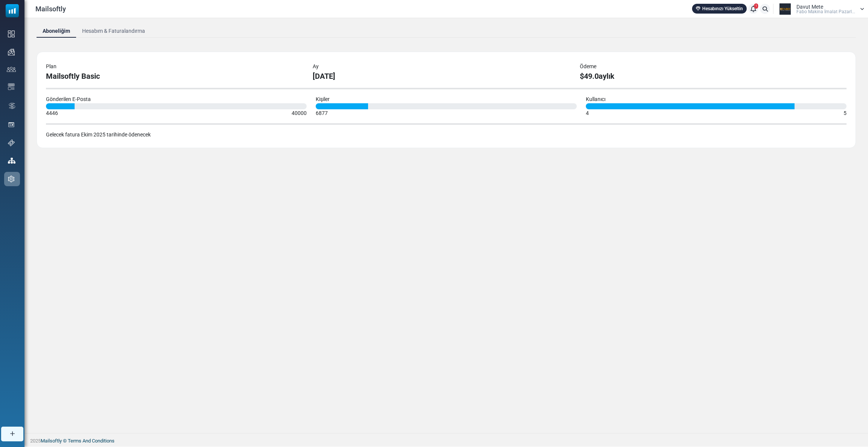 This screenshot has height=447, width=868. I want to click on div: Plan, so click(175, 66).